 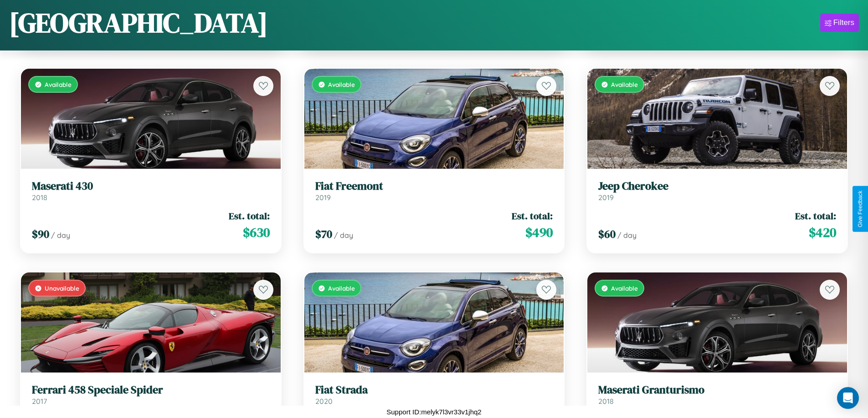 What do you see at coordinates (844, 23) in the screenshot?
I see `div: Filters` at bounding box center [844, 23].